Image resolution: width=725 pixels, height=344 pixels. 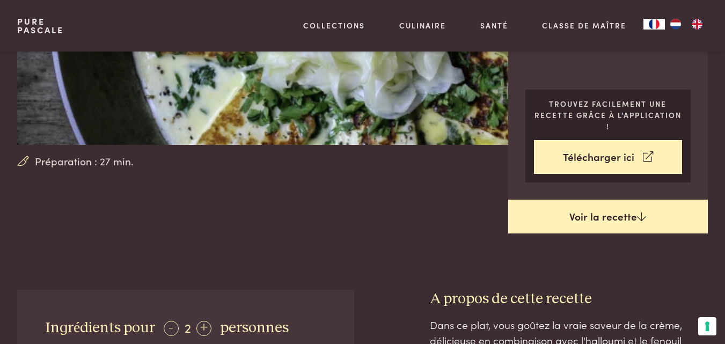 What do you see at coordinates (676, 24) in the screenshot?
I see `a: NL` at bounding box center [676, 24].